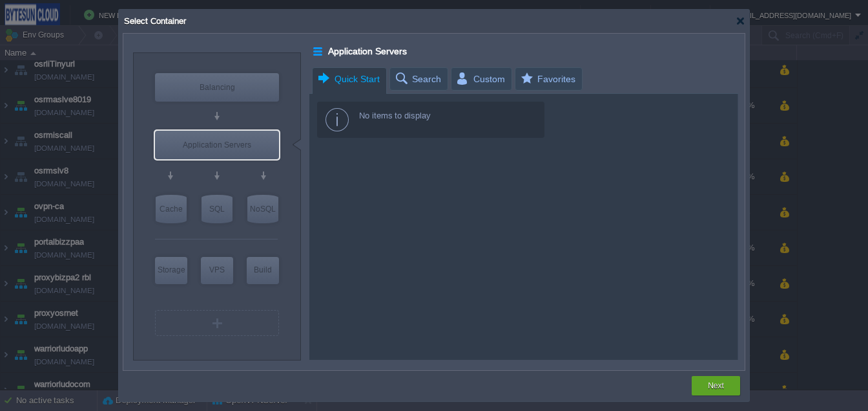  What do you see at coordinates (263, 209) in the screenshot?
I see `div: NoSQL` at bounding box center [263, 209].